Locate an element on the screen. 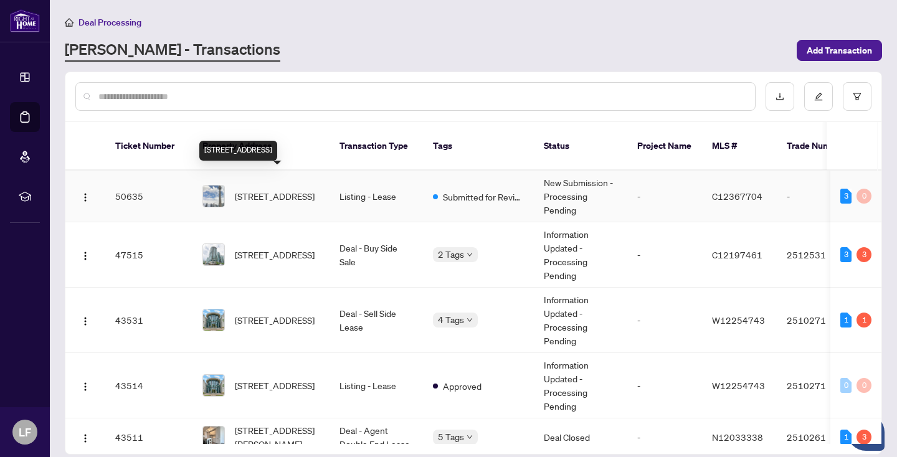 Image resolution: width=897 pixels, height=457 pixels. th: Status is located at coordinates (581, 146).